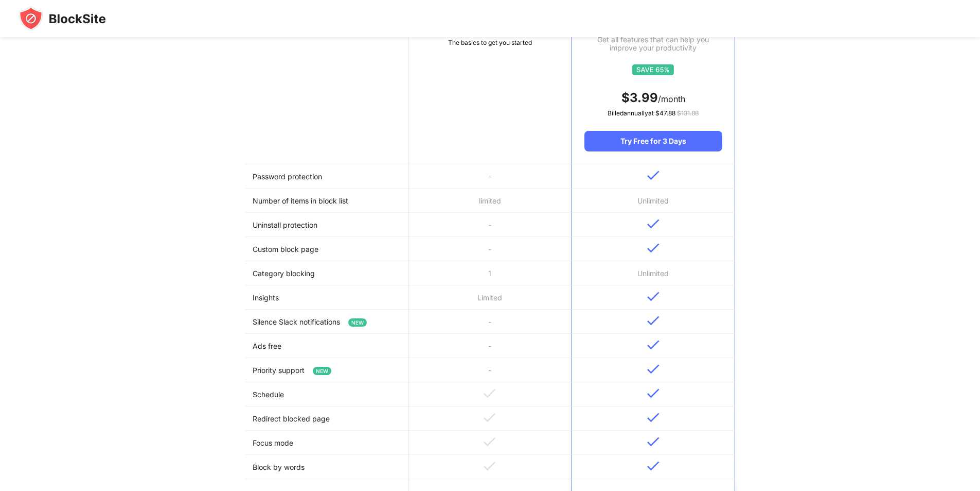 This screenshot has height=491, width=980. What do you see at coordinates (327, 394) in the screenshot?
I see `td: Schedule` at bounding box center [327, 394].